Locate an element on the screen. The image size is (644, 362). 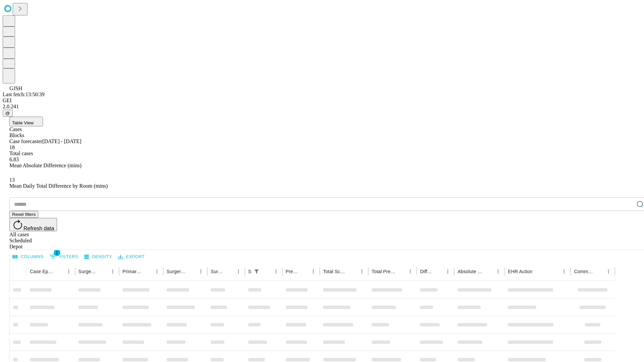
button: Table View is located at coordinates (26, 121).